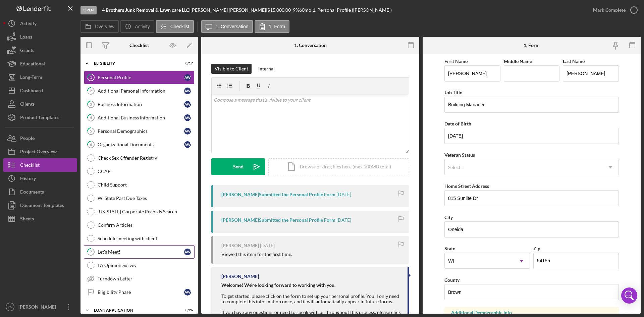  What do you see at coordinates (180, 26) in the screenshot?
I see `label: Checklist` at bounding box center [180, 26].